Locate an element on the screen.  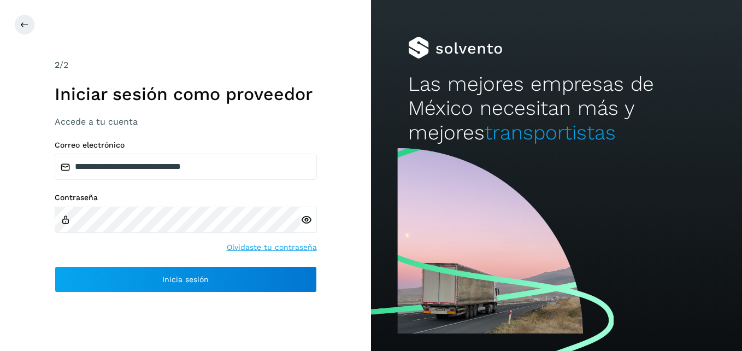
span: Inicia sesión is located at coordinates (185, 279).